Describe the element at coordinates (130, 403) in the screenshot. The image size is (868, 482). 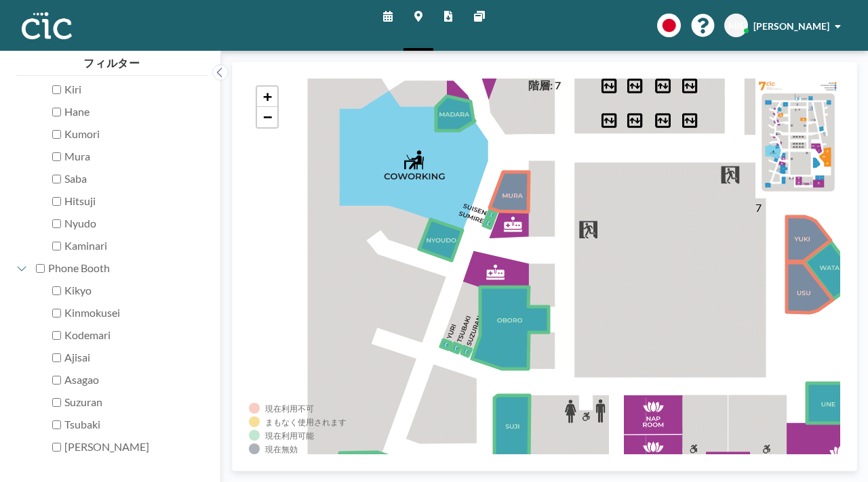
I see `label: Suzuran` at that location.